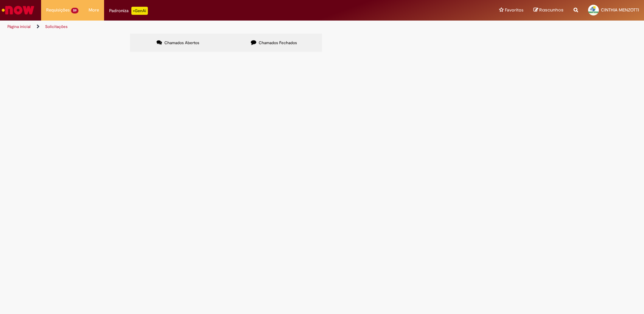 The width and height of the screenshot is (644, 314). Describe the element at coordinates (619, 10) in the screenshot. I see `span: CINTHIA MENZOTTI` at that location.